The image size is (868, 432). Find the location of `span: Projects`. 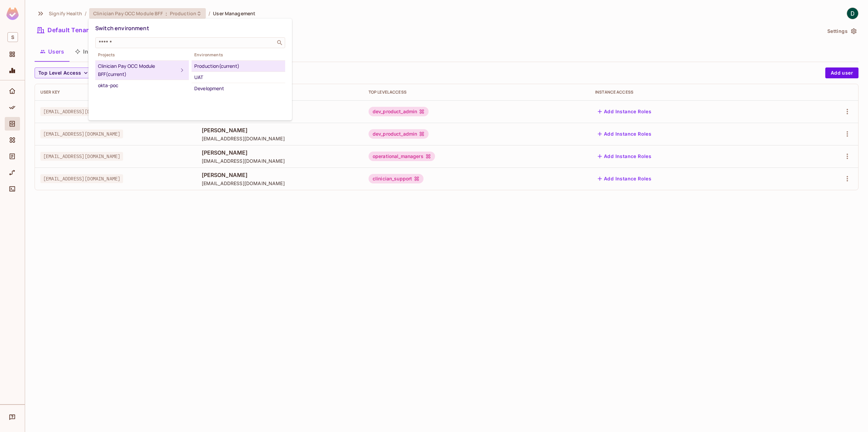

span: Projects is located at coordinates (142, 55).